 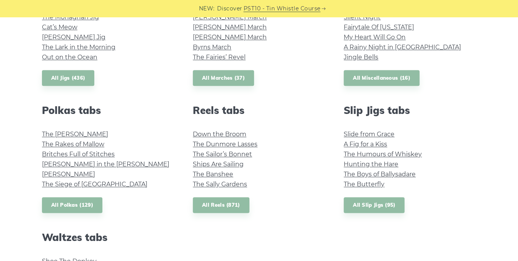 I want to click on a: All Marches (37), so click(x=223, y=78).